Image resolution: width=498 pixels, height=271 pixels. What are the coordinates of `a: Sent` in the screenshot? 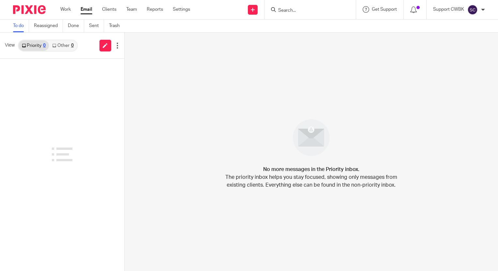 It's located at (96, 26).